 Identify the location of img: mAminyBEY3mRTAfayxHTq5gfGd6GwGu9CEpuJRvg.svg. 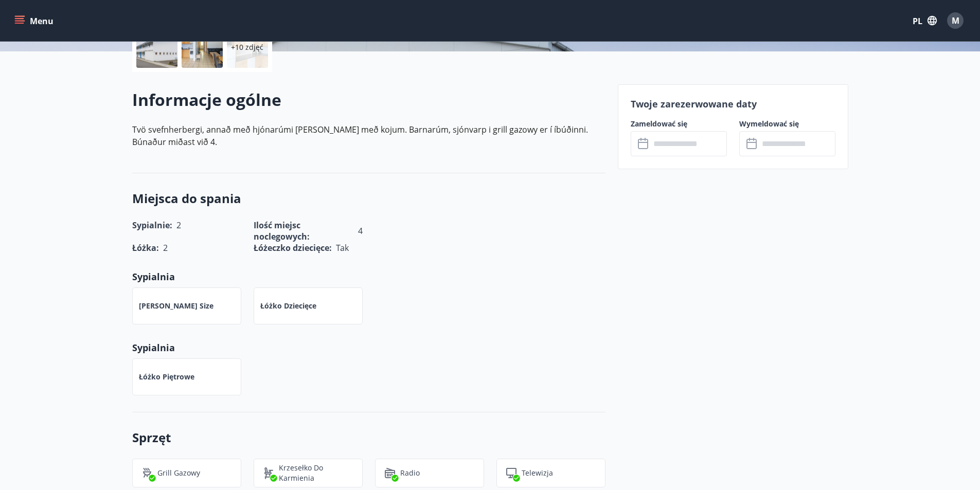
(511, 473).